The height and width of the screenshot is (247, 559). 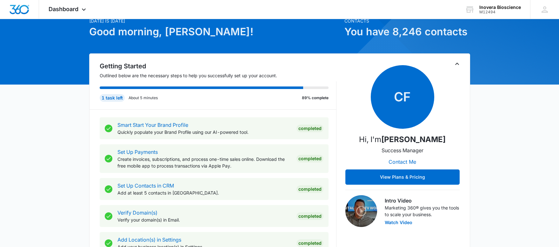 What do you see at coordinates (407, 21) in the screenshot?
I see `p: Contacts` at bounding box center [407, 21].